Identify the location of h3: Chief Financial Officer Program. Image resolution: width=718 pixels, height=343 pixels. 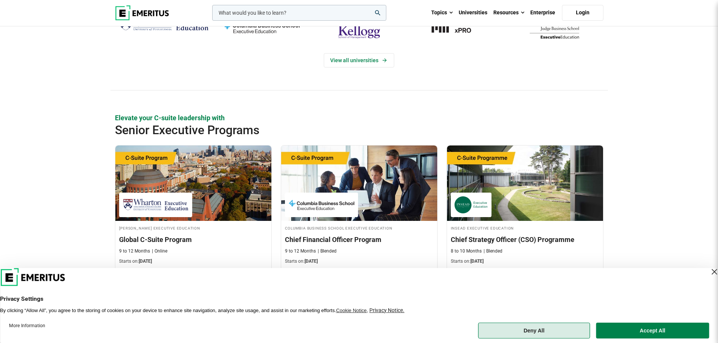
(359, 239).